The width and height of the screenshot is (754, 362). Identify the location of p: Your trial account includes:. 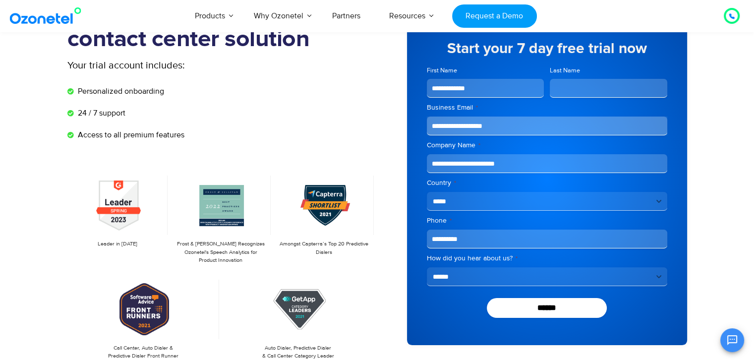
(185, 65).